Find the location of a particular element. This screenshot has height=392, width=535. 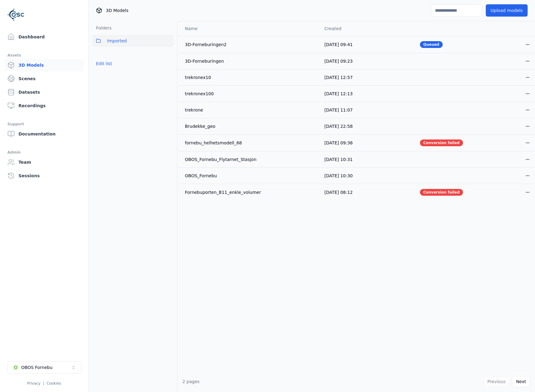

th: Name is located at coordinates (249, 28).